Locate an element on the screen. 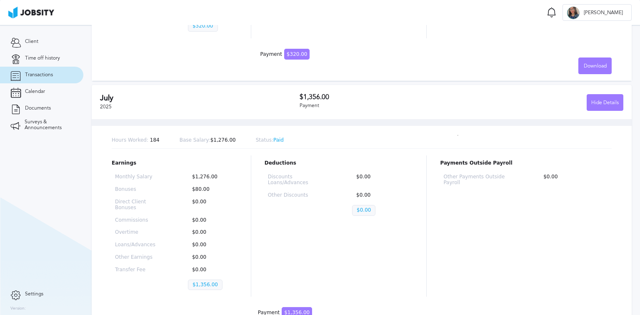  span: Calendar is located at coordinates (35, 92).